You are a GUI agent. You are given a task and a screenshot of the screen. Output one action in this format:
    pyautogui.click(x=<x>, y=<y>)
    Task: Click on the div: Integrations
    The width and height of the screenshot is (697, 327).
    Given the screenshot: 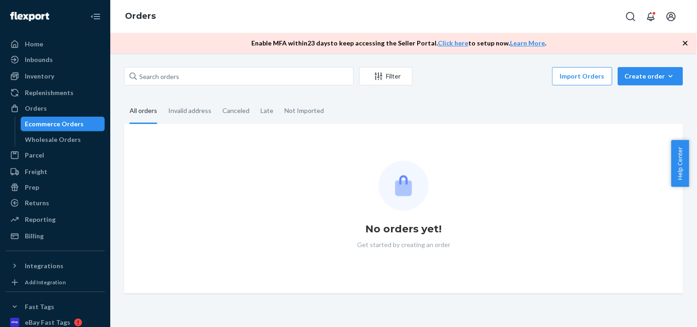 What is the action you would take?
    pyautogui.click(x=44, y=266)
    